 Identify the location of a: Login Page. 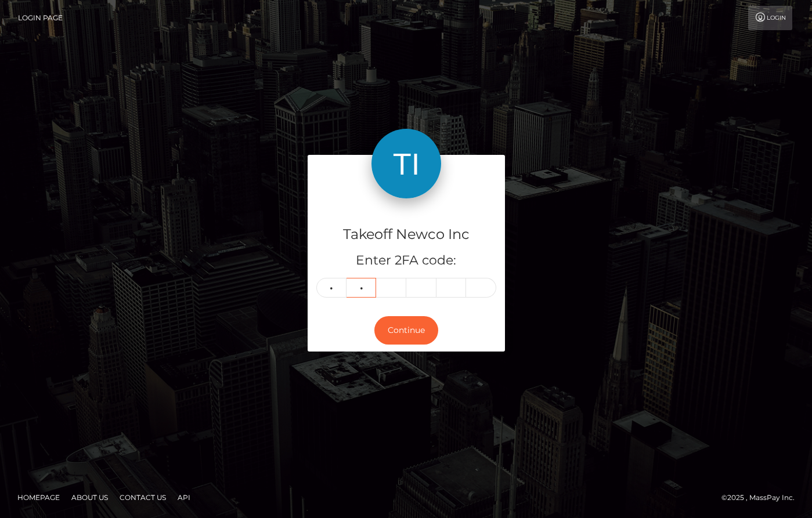
(40, 18).